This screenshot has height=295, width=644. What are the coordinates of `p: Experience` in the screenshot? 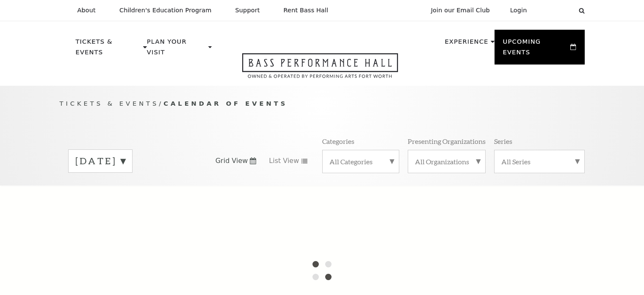 It's located at (466, 44).